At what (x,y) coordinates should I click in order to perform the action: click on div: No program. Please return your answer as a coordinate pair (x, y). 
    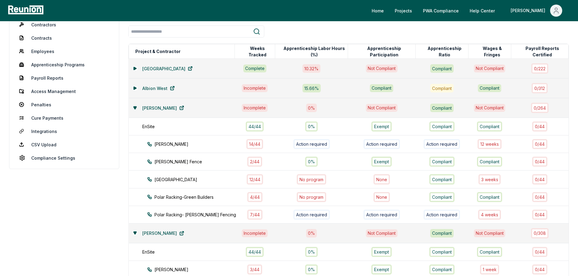
    Looking at the image, I should click on (311, 197).